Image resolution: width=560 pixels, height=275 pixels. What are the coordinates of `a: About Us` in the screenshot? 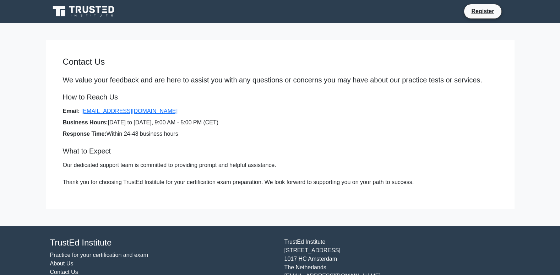 It's located at (62, 263).